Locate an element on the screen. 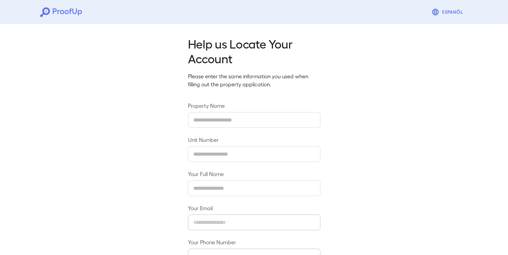 This screenshot has width=508, height=255. label: Your Email is located at coordinates (254, 208).